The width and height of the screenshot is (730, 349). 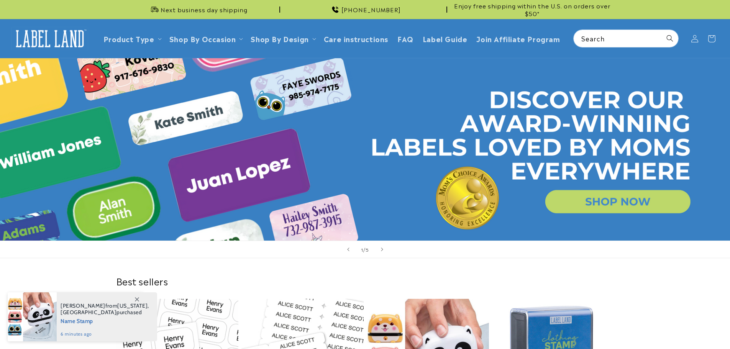 I want to click on button: Search, so click(x=670, y=38).